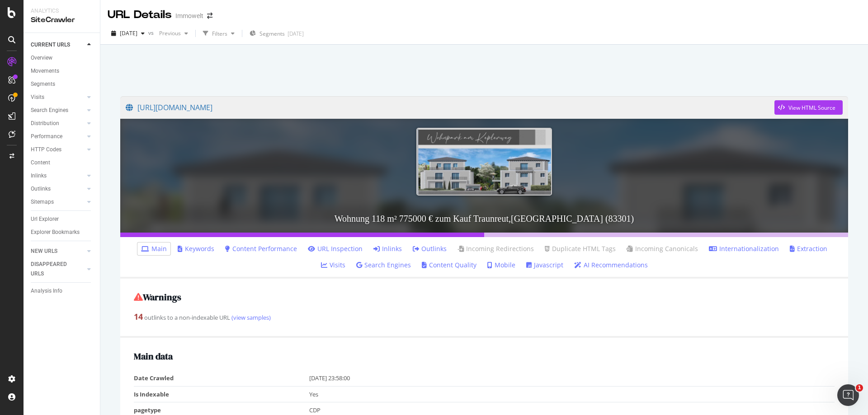  I want to click on a: Main, so click(154, 249).